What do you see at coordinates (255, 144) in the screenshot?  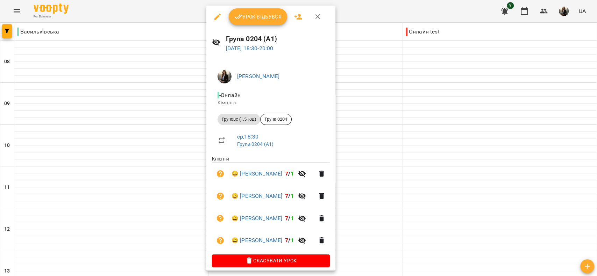 I see `a: Група 0204 (А1)` at bounding box center [255, 144].